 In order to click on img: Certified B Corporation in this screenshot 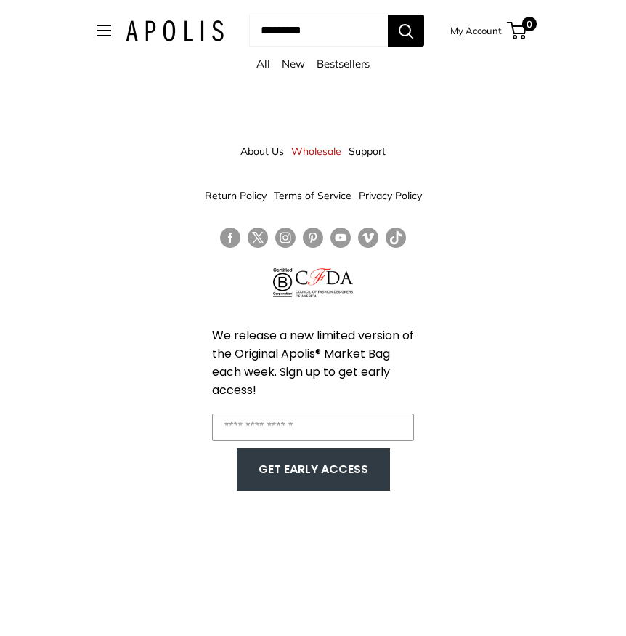, I will do `click(283, 283)`.